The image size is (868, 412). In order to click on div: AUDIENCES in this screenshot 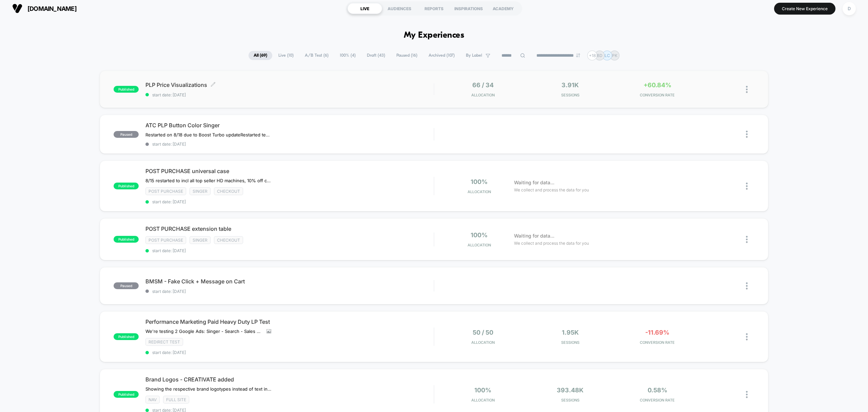, I will do `click(399, 9)`.